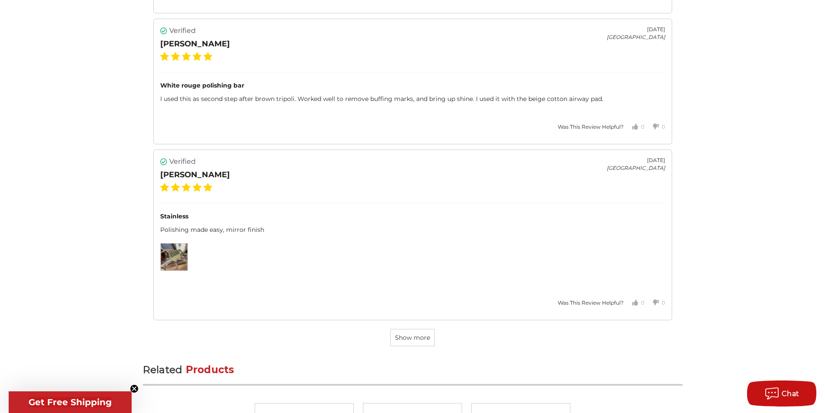 Image resolution: width=825 pixels, height=413 pixels. Describe the element at coordinates (229, 99) in the screenshot. I see `span: I used this as second step after brown tripoli.` at that location.